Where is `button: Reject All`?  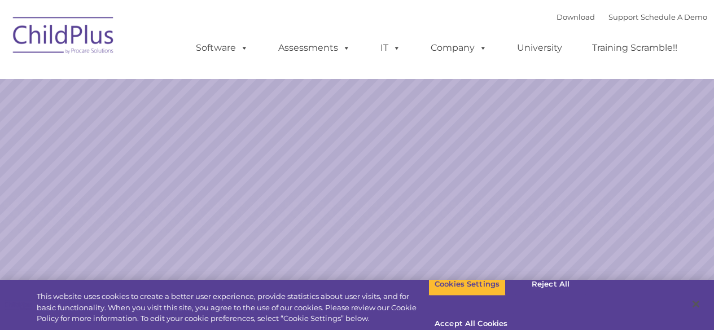 button: Reject All is located at coordinates (551, 285).